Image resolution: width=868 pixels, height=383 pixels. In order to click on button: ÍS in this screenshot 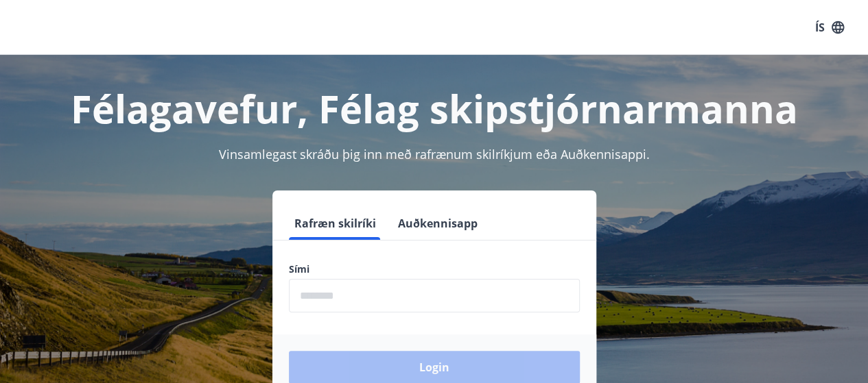, I will do `click(829, 27)`.